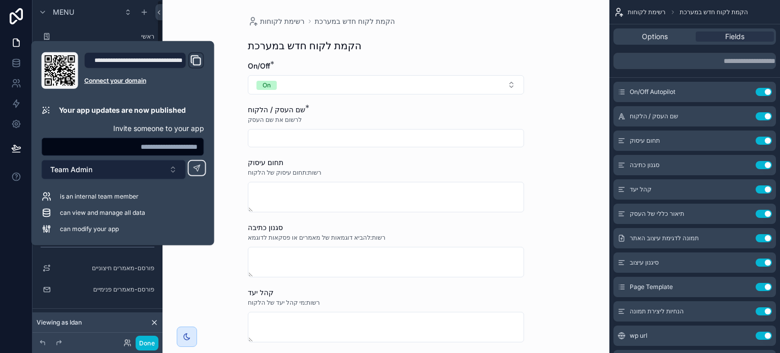  What do you see at coordinates (105, 37) in the screenshot?
I see `label: ראשי` at bounding box center [105, 37].